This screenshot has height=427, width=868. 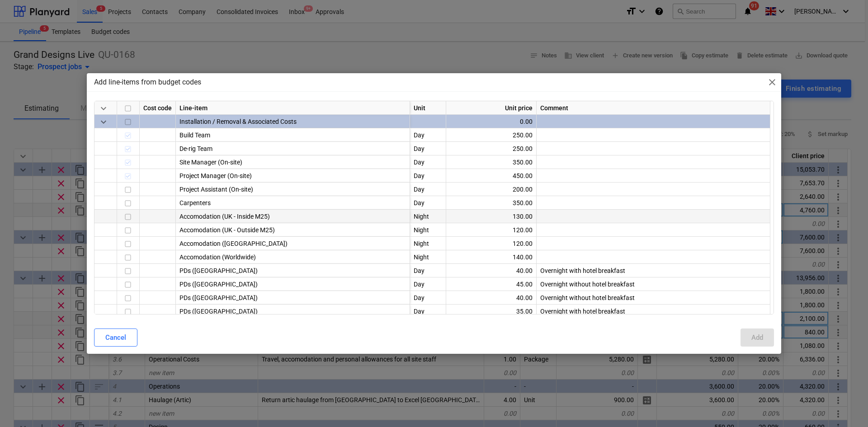 I want to click on div: Cancel, so click(x=116, y=337).